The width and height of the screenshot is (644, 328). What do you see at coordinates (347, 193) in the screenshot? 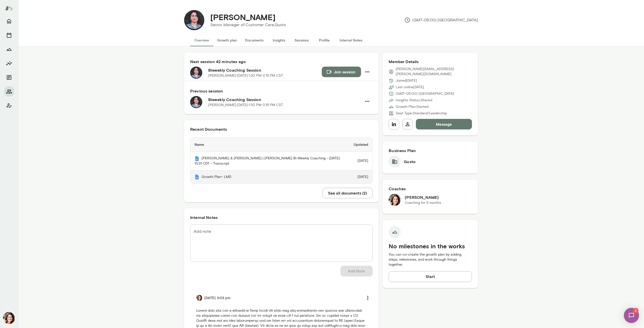
I see `button: See all documents (2)` at bounding box center [347, 193].